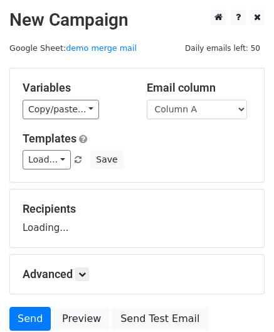  What do you see at coordinates (61, 109) in the screenshot?
I see `a: Copy/paste...` at bounding box center [61, 109].